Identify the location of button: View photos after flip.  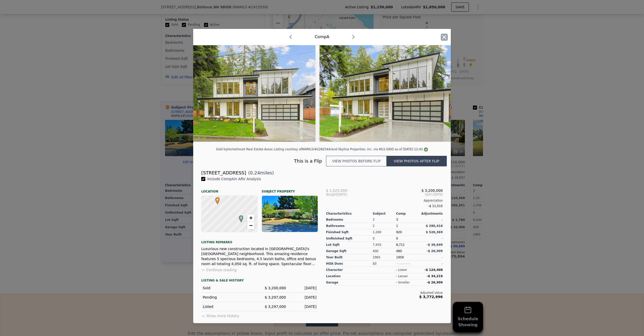
(416, 161).